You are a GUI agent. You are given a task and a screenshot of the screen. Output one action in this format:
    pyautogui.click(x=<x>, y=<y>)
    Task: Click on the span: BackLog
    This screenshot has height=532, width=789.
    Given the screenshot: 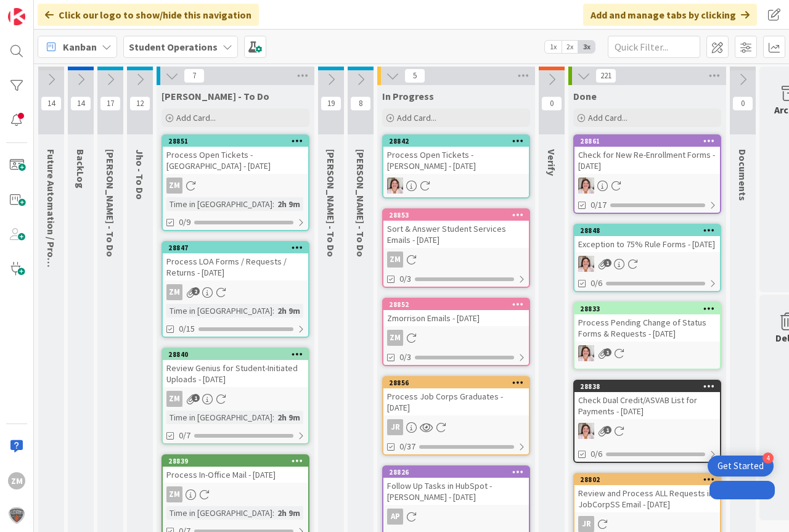 What is the action you would take?
    pyautogui.click(x=81, y=169)
    